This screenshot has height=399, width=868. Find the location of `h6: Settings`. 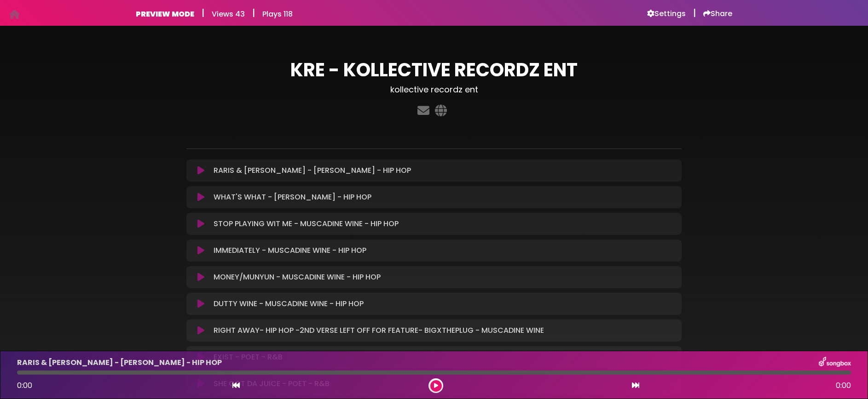

h6: Settings is located at coordinates (666, 13).